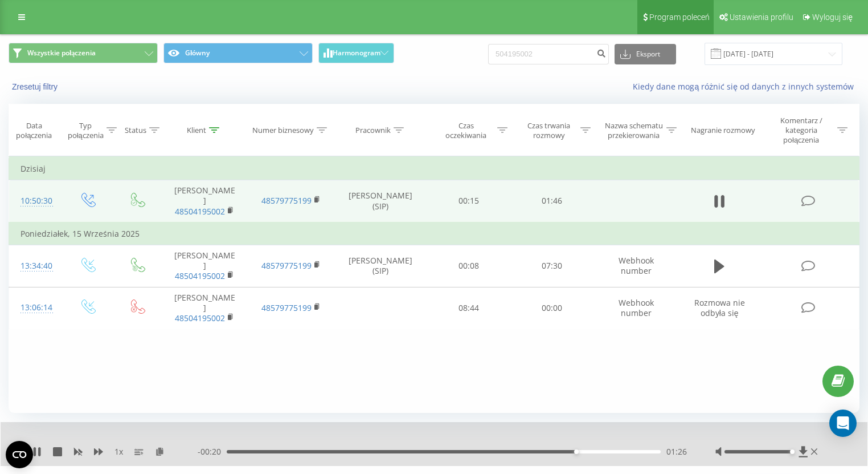  What do you see at coordinates (468, 308) in the screenshot?
I see `td: 08:44` at bounding box center [468, 308].